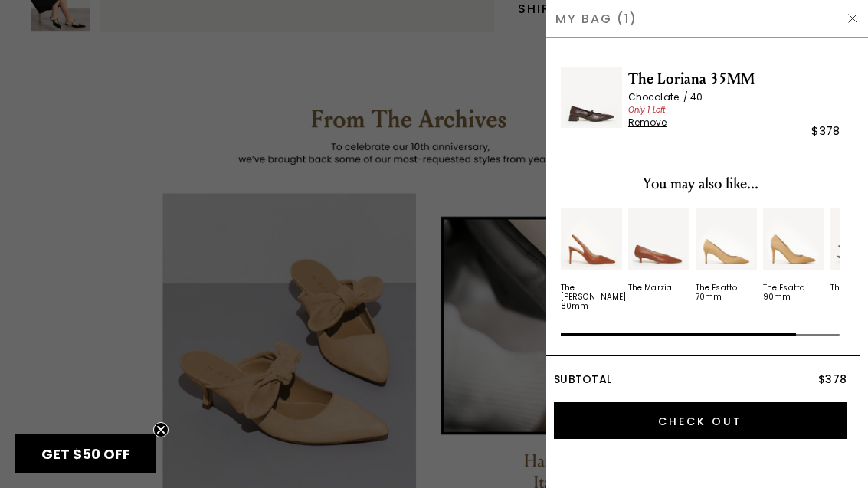 Image resolution: width=868 pixels, height=488 pixels. I want to click on span: 40, so click(696, 96).